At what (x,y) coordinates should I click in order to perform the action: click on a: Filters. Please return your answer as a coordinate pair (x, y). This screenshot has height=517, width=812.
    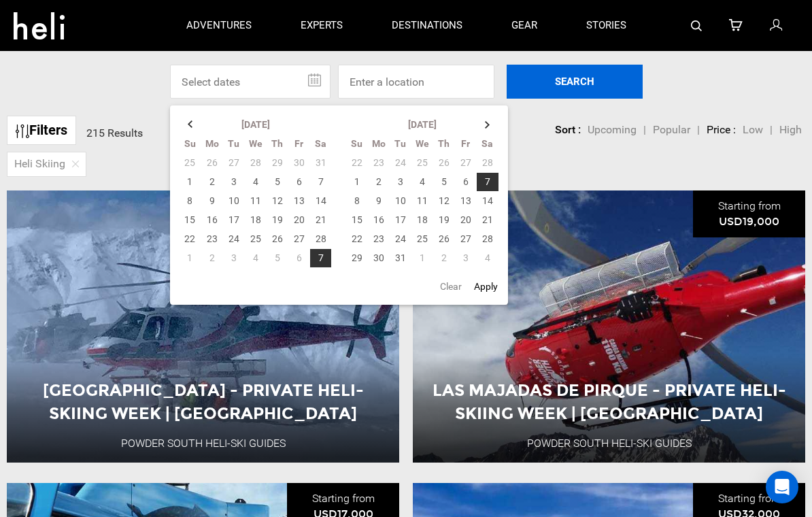
    Looking at the image, I should click on (42, 130).